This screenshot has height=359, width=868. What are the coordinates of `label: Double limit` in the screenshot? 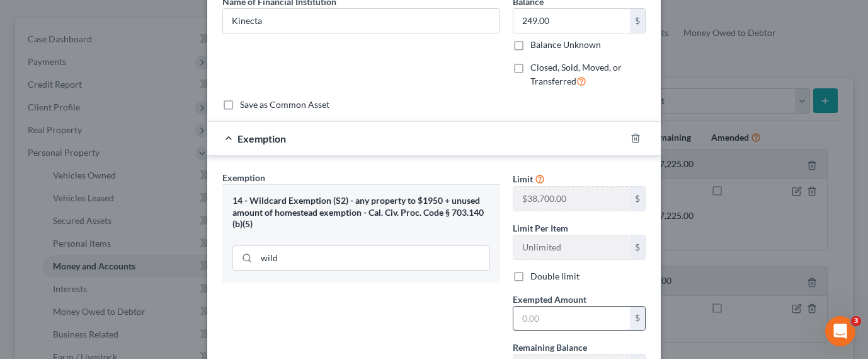 It's located at (555, 276).